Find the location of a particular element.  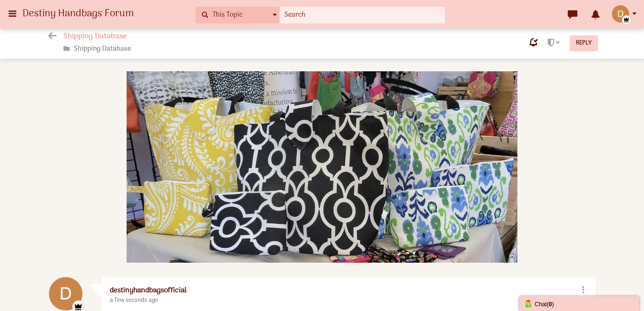

a: Destiny Handbags Forum is located at coordinates (107, 14).